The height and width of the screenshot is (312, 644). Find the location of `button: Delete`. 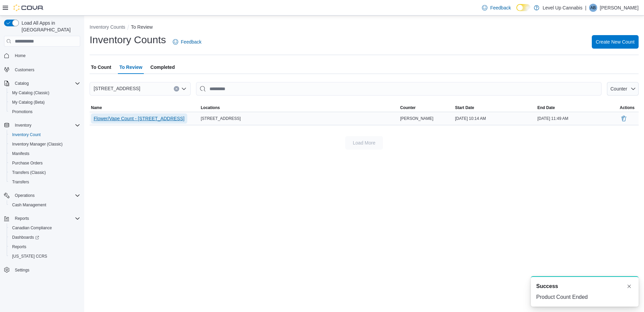

button: Delete is located at coordinates (624, 119).